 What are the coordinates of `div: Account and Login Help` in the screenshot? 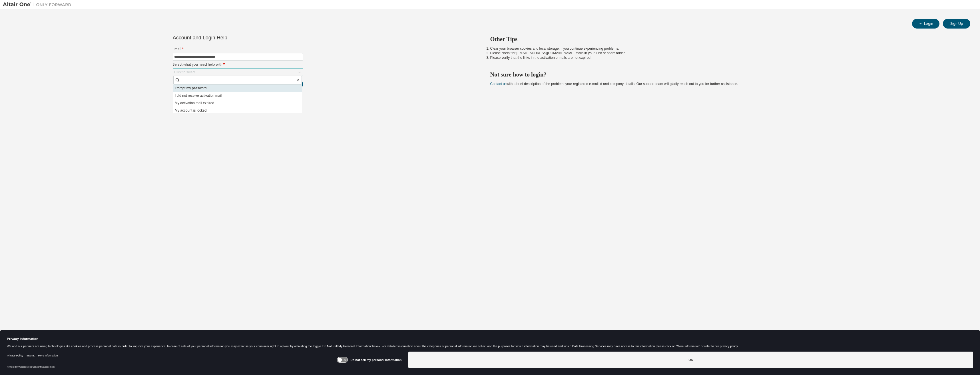 It's located at (225, 38).